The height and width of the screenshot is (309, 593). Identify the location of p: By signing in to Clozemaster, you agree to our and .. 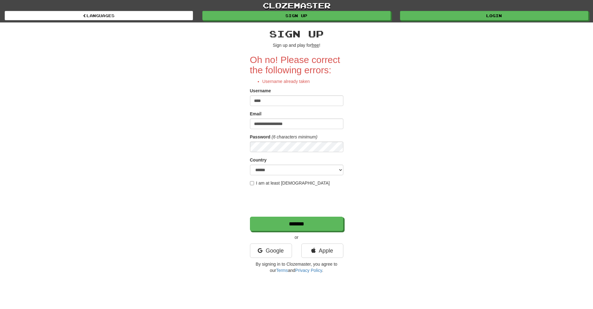
(297, 267).